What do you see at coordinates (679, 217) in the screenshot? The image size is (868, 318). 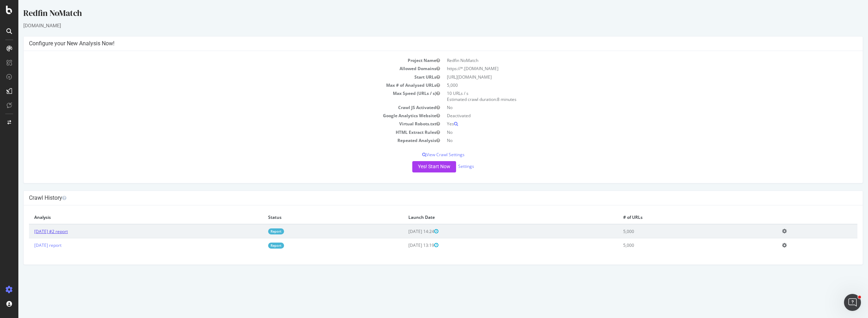 I see `th: # of URLs` at bounding box center [679, 217].